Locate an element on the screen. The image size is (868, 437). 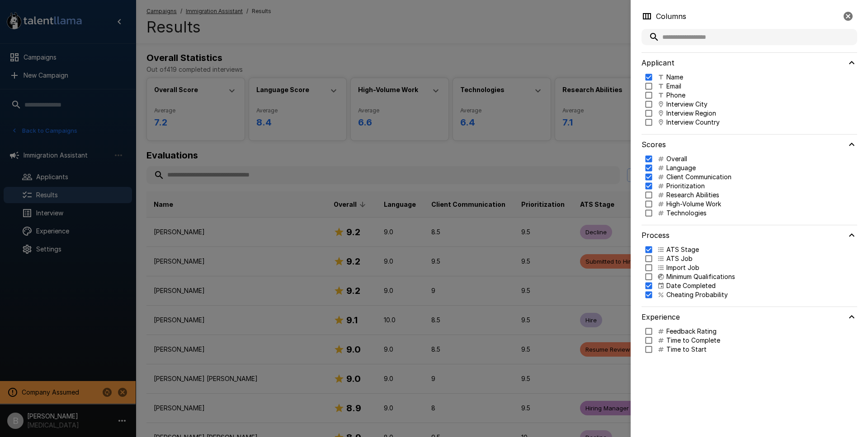
p: Prioritization is located at coordinates (685, 186).